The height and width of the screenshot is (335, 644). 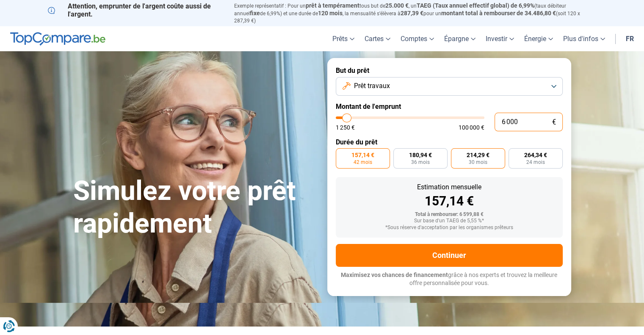 I want to click on span: 264,34 €, so click(x=535, y=155).